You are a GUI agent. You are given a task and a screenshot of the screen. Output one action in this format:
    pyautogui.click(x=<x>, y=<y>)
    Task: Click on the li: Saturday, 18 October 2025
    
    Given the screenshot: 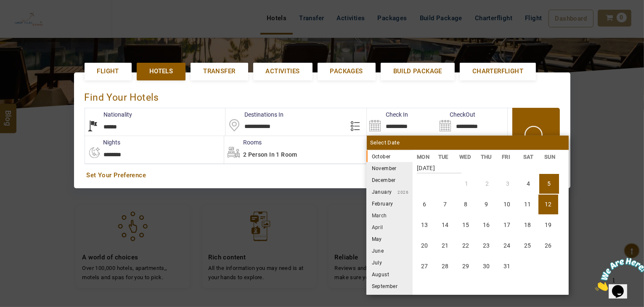 What is the action you would take?
    pyautogui.click(x=528, y=225)
    